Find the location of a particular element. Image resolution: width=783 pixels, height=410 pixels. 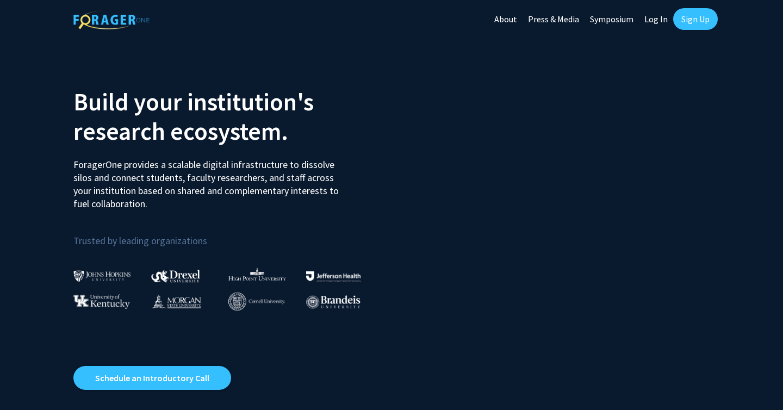

img: University of Kentucky is located at coordinates (102, 301).